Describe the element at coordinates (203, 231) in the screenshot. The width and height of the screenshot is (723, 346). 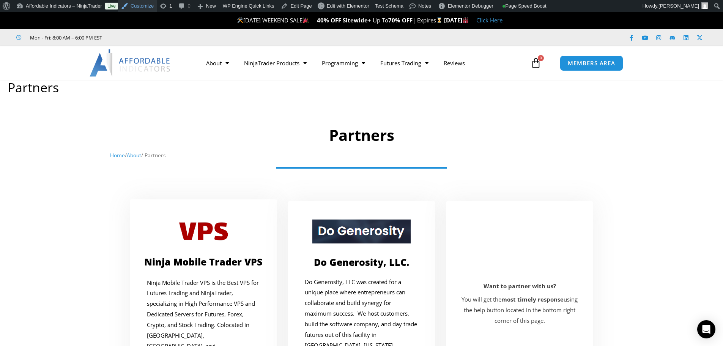
I see `img: ninja-mobile-trader | Affordable Indicators – NinjaTrader` at that location.